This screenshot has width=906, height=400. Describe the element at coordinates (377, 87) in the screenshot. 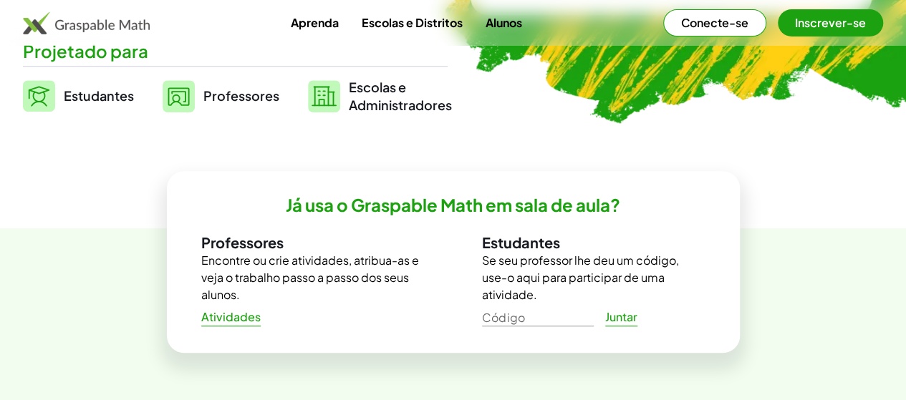

I see `font: Escolas e` at that location.